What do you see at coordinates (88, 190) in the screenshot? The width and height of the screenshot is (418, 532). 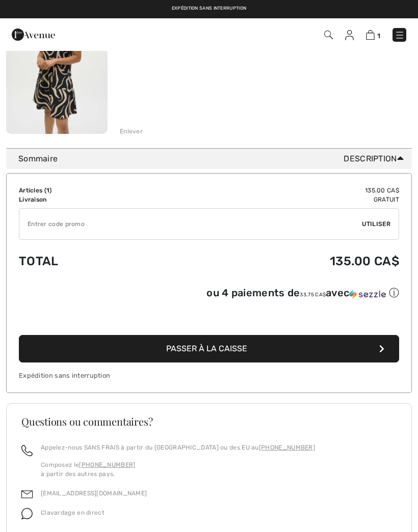 I see `td: Articles ( )` at bounding box center [88, 190].